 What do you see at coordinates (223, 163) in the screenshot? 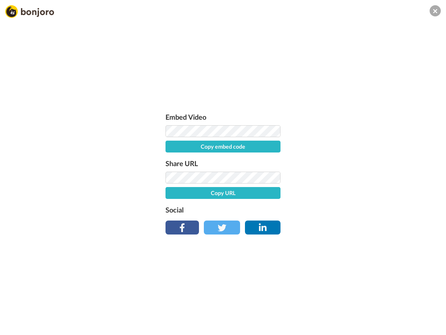
I see `label: Share URL` at bounding box center [223, 163].